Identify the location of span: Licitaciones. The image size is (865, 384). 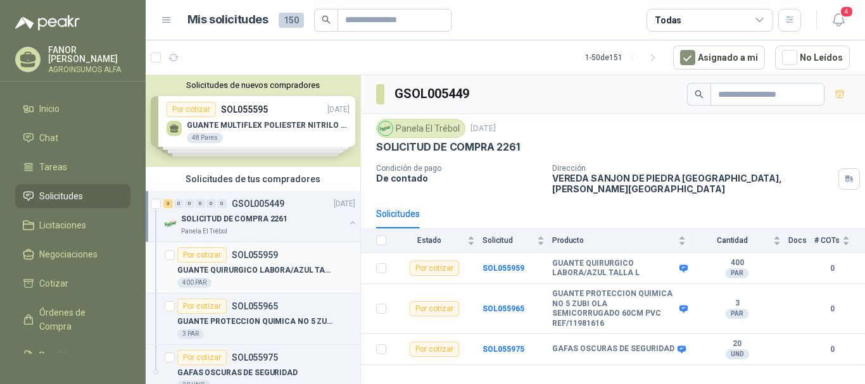
(63, 225).